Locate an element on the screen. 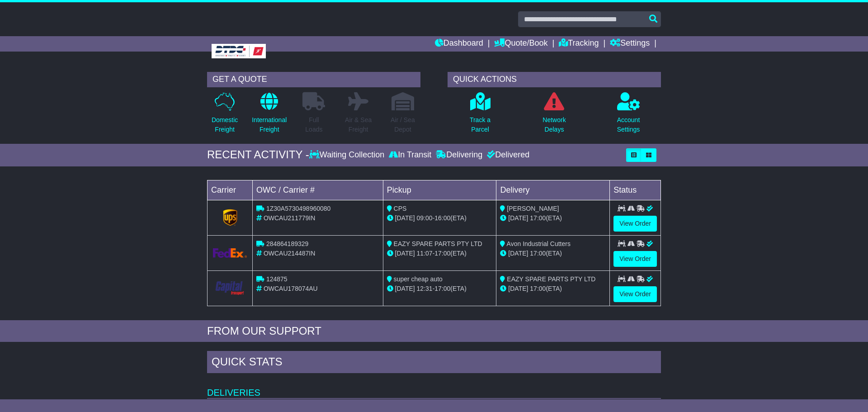 The image size is (868, 412). div: GET A QUOTE is located at coordinates (313, 80).